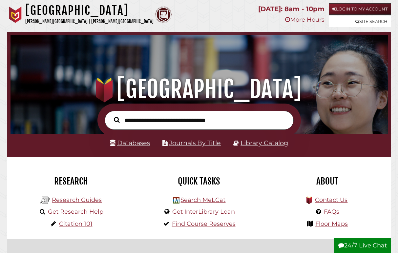 The height and width of the screenshot is (253, 398). I want to click on a: Library Catalog, so click(264, 143).